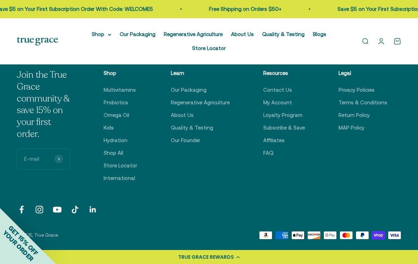 The height and width of the screenshot is (264, 418). What do you see at coordinates (356, 90) in the screenshot?
I see `a: Privacy Policies` at bounding box center [356, 90].